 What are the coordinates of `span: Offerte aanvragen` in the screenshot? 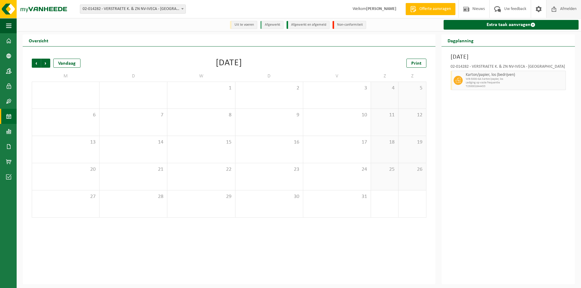 It's located at (435, 9).